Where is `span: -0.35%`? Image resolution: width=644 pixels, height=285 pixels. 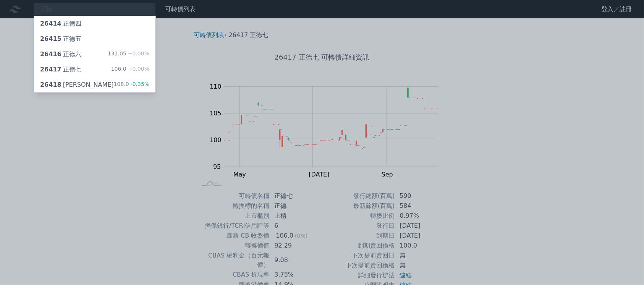 span: -0.35% is located at coordinates (140, 84).